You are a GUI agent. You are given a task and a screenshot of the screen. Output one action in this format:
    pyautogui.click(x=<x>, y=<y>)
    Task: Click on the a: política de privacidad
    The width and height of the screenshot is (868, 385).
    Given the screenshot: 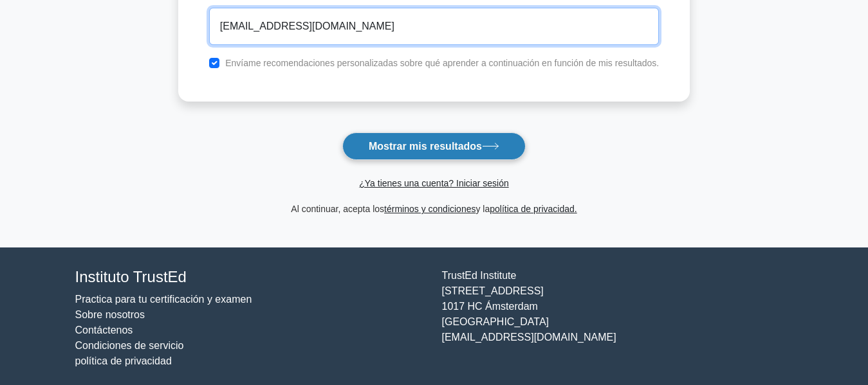 What is the action you would take?
    pyautogui.click(x=124, y=361)
    